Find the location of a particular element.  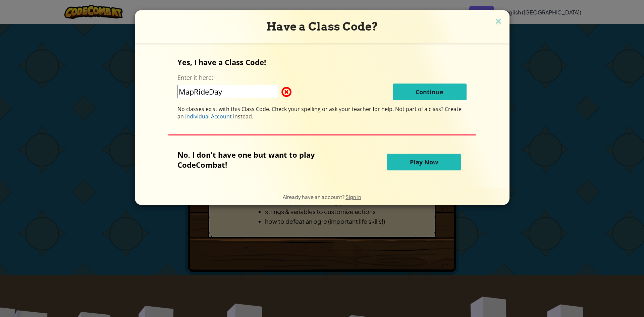

span: Have a Class Code? is located at coordinates (322, 26).